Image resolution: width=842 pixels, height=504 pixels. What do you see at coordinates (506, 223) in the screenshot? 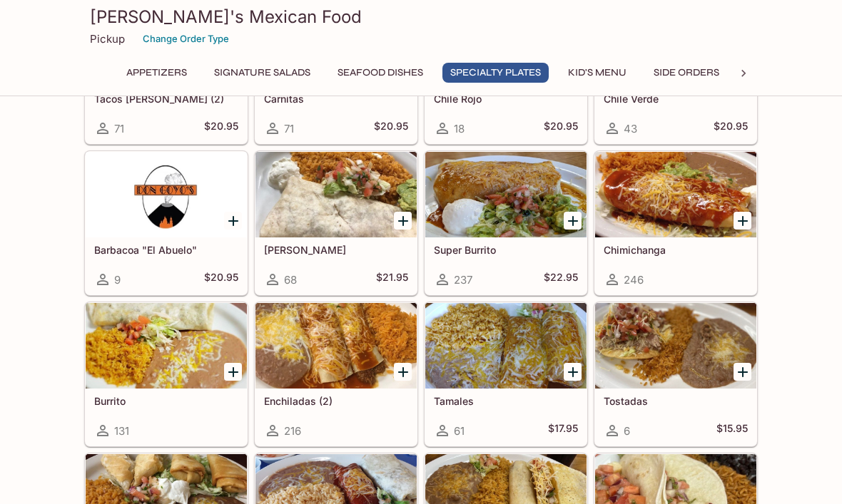
I see `a: Super Burrito237$22.95` at bounding box center [506, 223].